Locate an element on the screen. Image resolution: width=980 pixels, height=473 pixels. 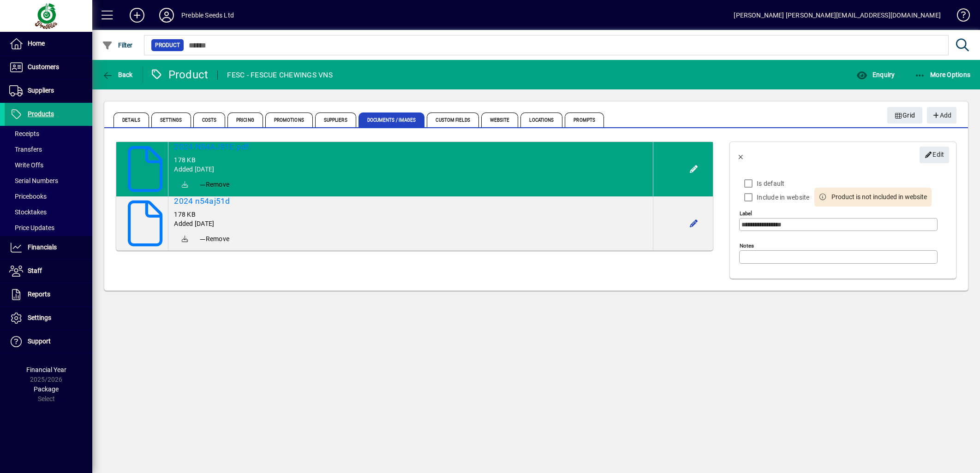
span: Pricebooks is located at coordinates (28, 196).